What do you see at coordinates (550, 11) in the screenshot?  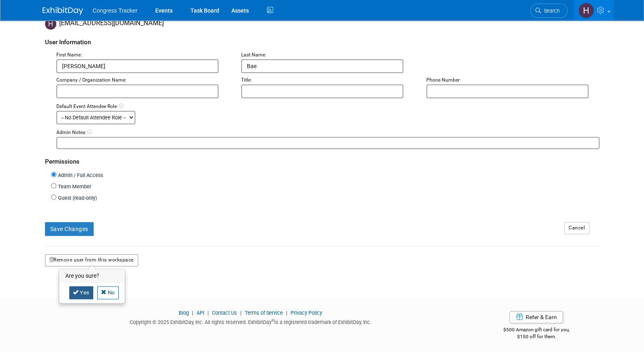 I see `span: Search` at bounding box center [550, 11].